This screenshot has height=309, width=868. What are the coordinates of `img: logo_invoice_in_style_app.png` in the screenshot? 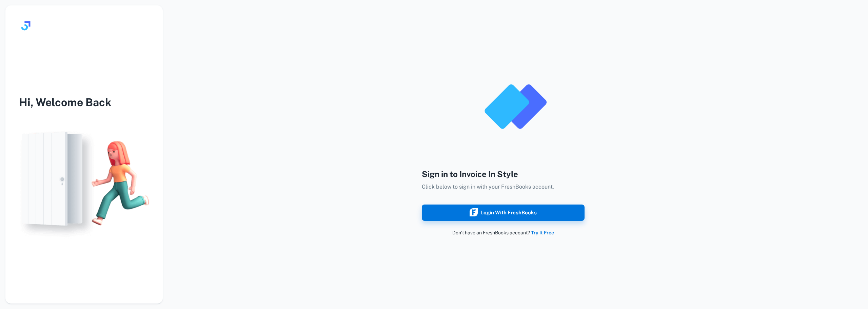 It's located at (516, 107).